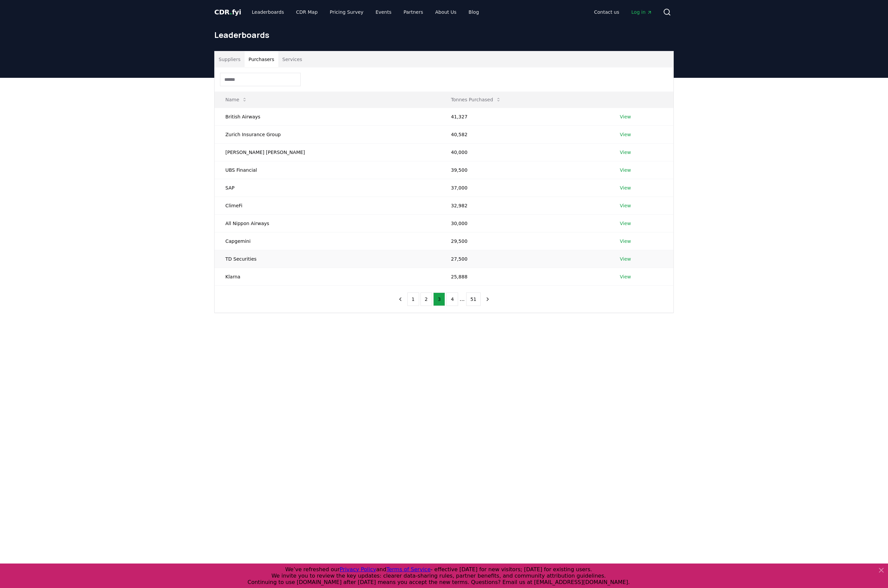 The width and height of the screenshot is (888, 588). What do you see at coordinates (236, 100) in the screenshot?
I see `button: Name` at bounding box center [236, 100].